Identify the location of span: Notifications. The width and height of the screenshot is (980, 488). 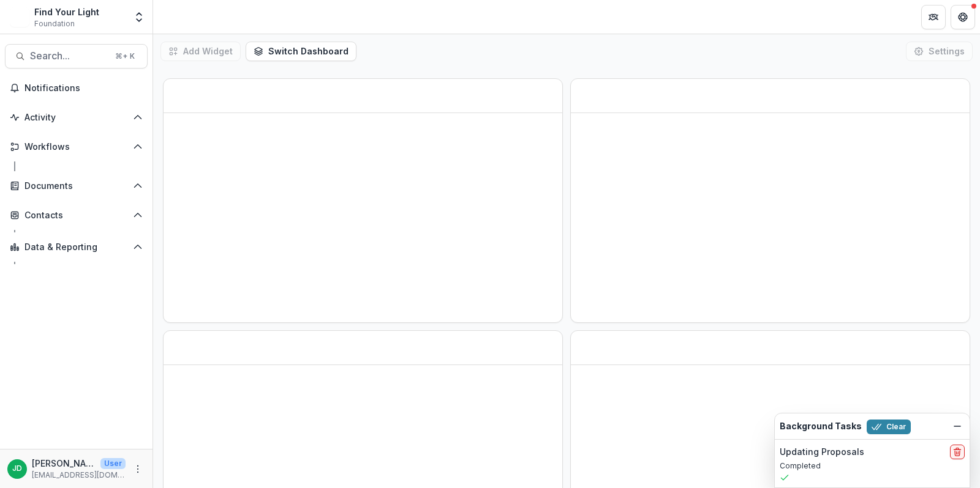
(83, 88).